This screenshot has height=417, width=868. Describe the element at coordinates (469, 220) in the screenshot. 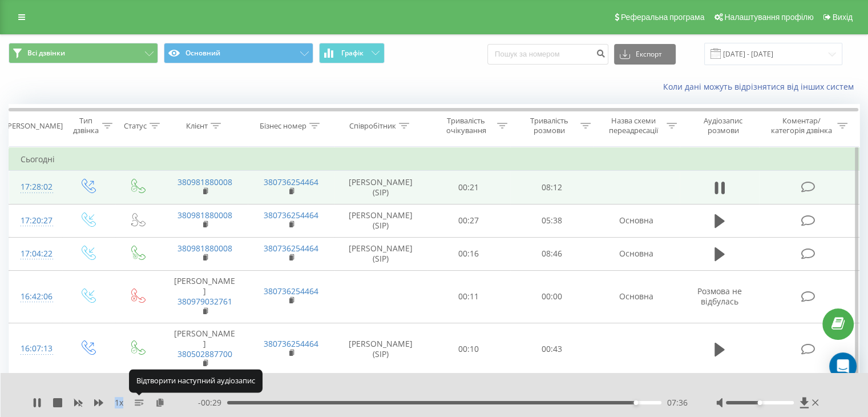

I see `td: 00:27` at that location.